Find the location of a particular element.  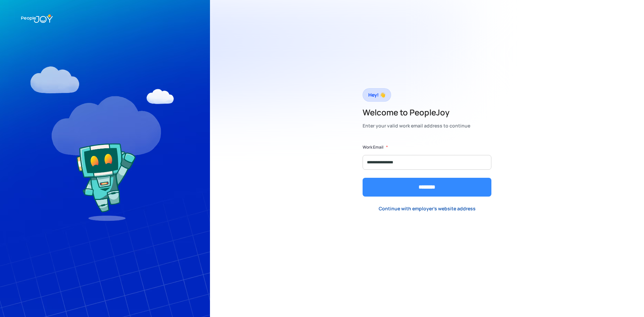

div: Hey! 👋 is located at coordinates (376, 95).